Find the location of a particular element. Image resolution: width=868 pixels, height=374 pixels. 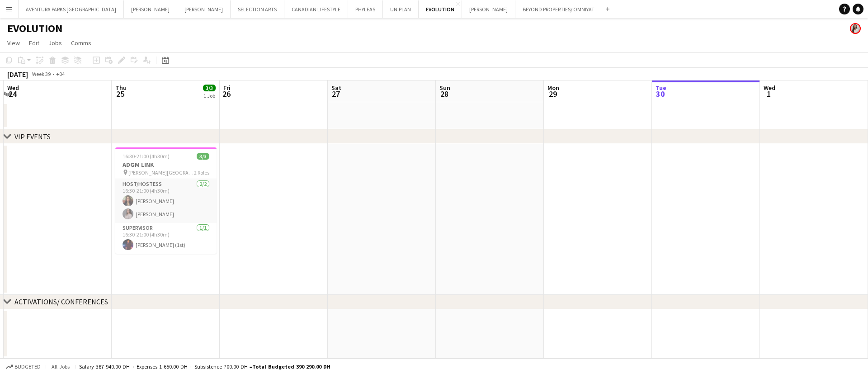

span: 28 is located at coordinates (444, 94).